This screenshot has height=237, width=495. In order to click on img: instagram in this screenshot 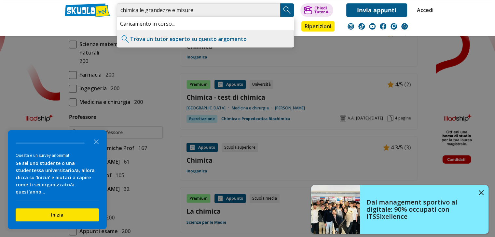, I will do `click(351, 26)`.